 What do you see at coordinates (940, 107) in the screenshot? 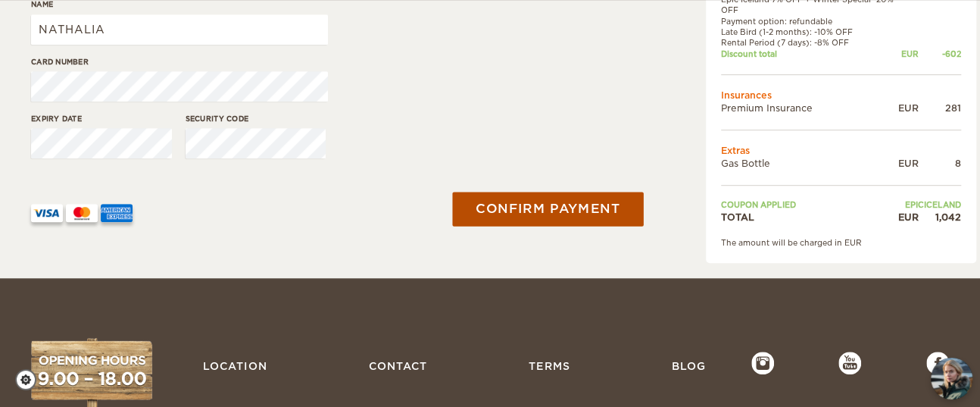
I see `div: 281` at bounding box center [940, 107].